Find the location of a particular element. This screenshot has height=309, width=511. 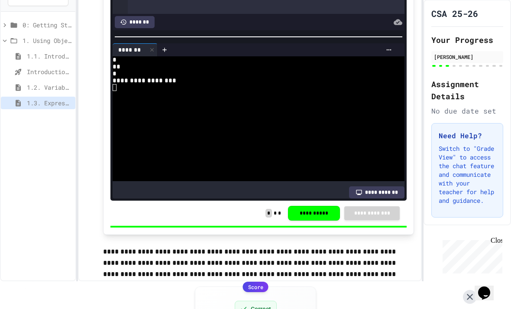

span: 1. Using Objects and Methods is located at coordinates (47, 40).